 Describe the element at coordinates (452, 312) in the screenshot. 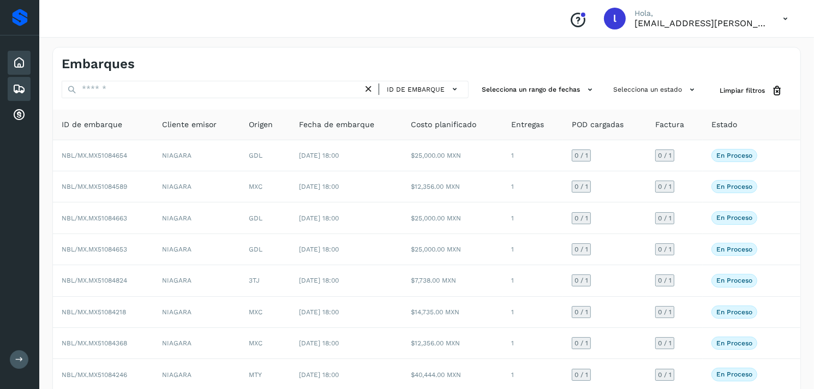

I see `td: $14,735.00 MXN` at that location.